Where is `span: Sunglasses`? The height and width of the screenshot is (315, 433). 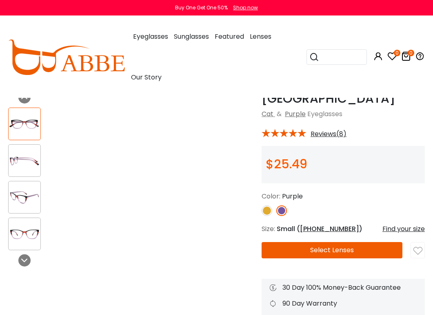 span: Sunglasses is located at coordinates (191, 36).